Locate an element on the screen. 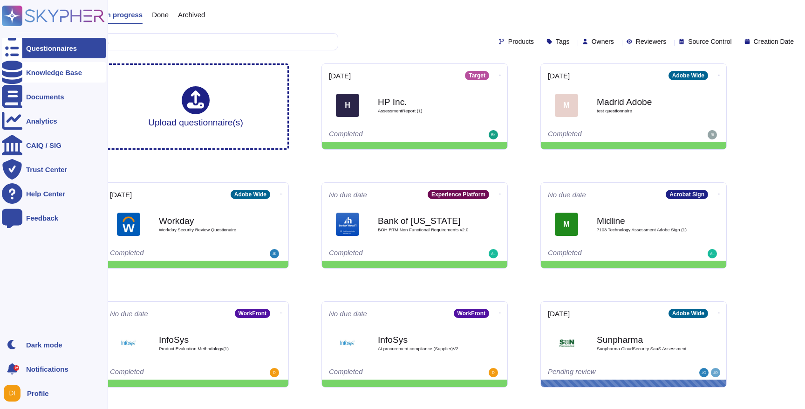 Image resolution: width=805 pixels, height=409 pixels. span: Products is located at coordinates (521, 41).